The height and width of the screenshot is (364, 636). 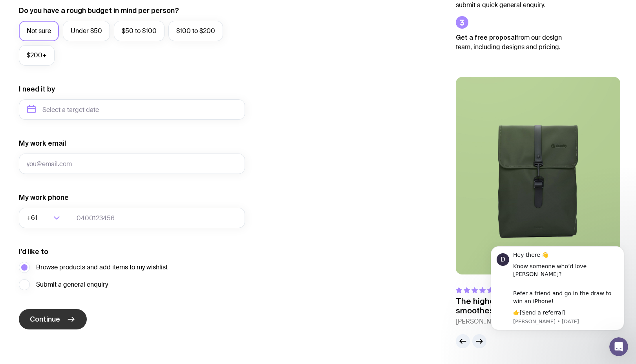 I want to click on span: Continue, so click(x=45, y=319).